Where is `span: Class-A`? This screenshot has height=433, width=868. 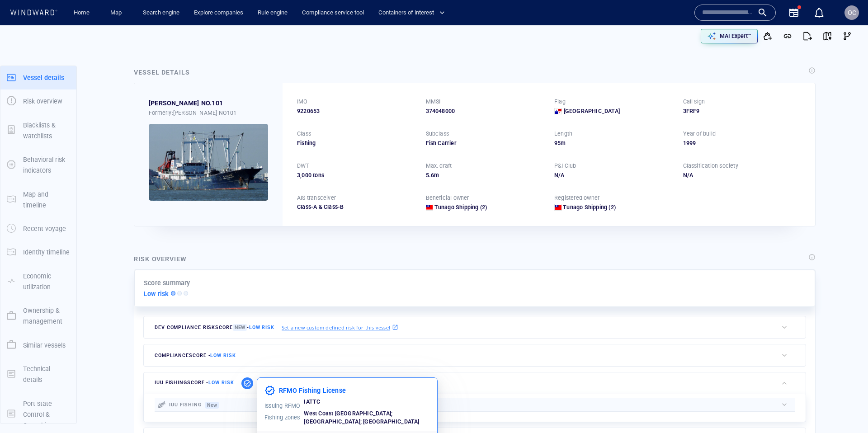 span: Class-A is located at coordinates (307, 206).